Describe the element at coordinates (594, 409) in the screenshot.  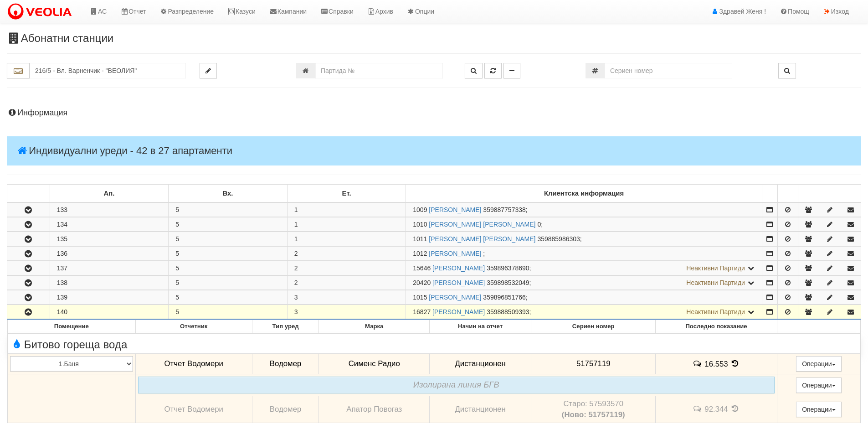
I see `td: Устройство със сериен номер 57593570 беше подменено от устройство със сериен номер 51757119` at that location.